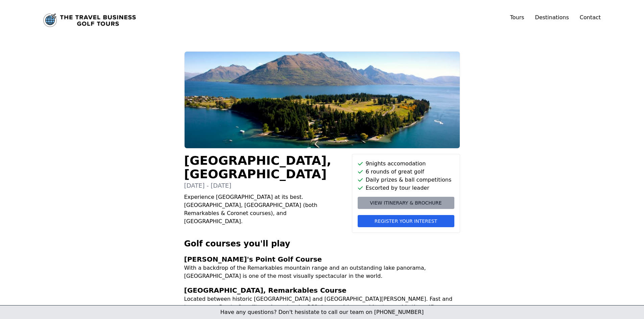 This screenshot has width=644, height=319. I want to click on img: The Travel Business Golf Tours logo, so click(89, 20).